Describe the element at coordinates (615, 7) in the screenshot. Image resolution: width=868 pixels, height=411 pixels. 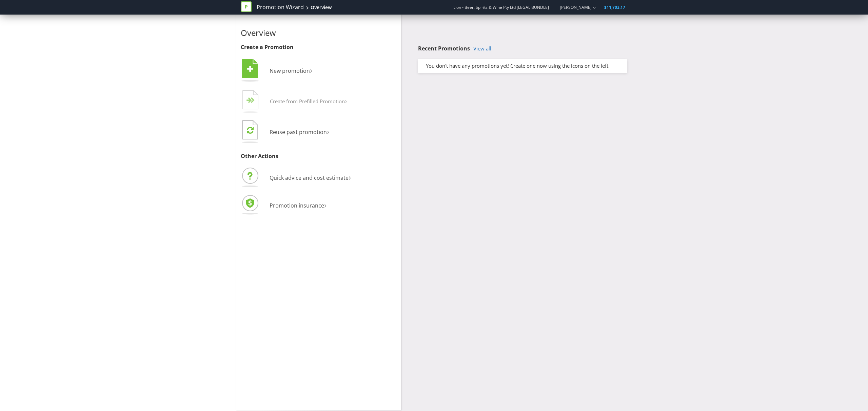
I see `span: $11,703.17` at that location.